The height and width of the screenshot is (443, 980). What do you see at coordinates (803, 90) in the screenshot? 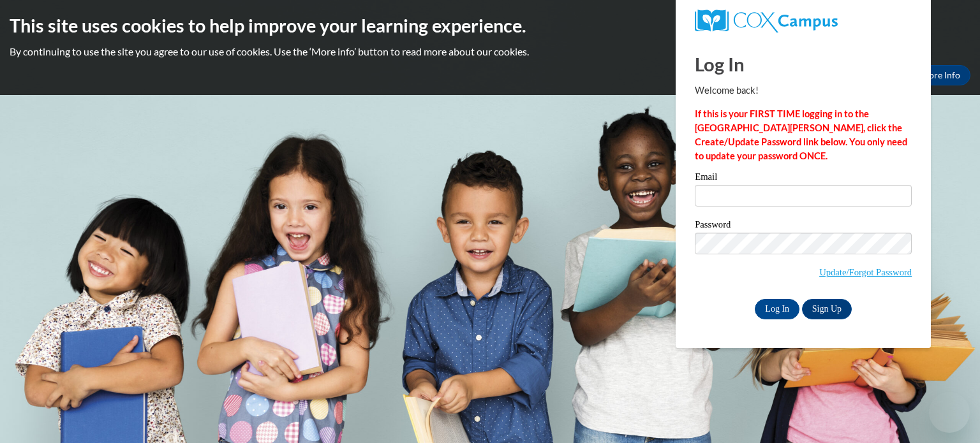
I see `p: Welcome back!` at bounding box center [803, 90].